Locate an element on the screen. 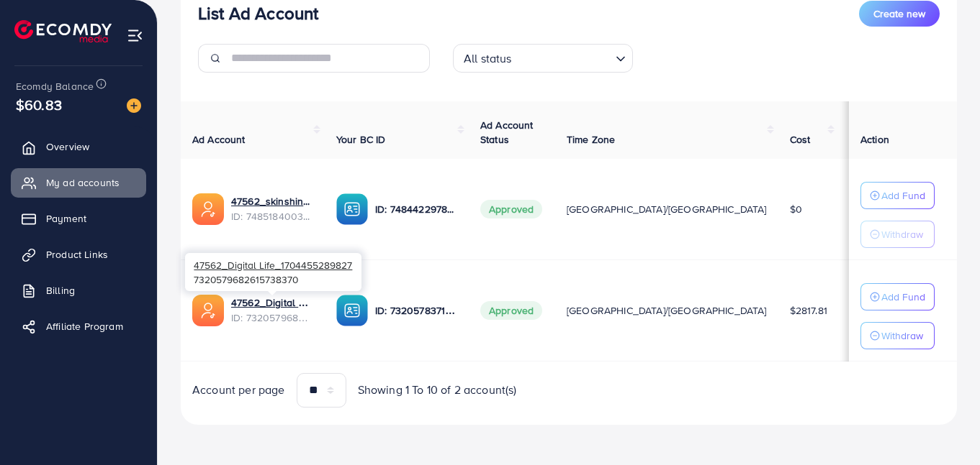 This screenshot has height=465, width=980. span: Overview is located at coordinates (67, 146).